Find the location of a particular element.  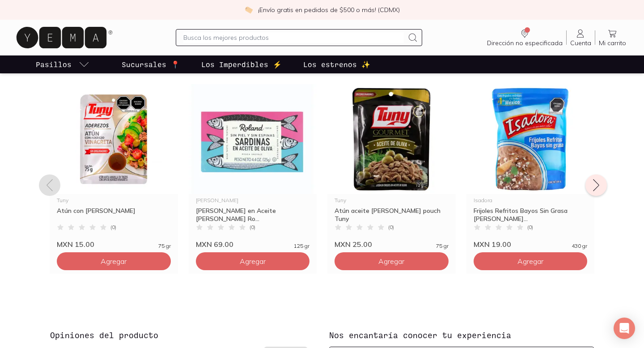

h3: Opiniones del producto is located at coordinates (183, 335).